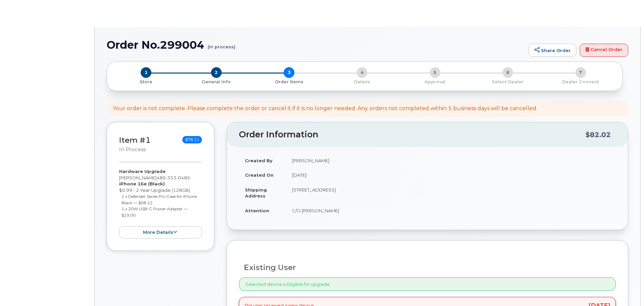 This screenshot has height=306, width=644. I want to click on strong: Shipping Address, so click(255, 193).